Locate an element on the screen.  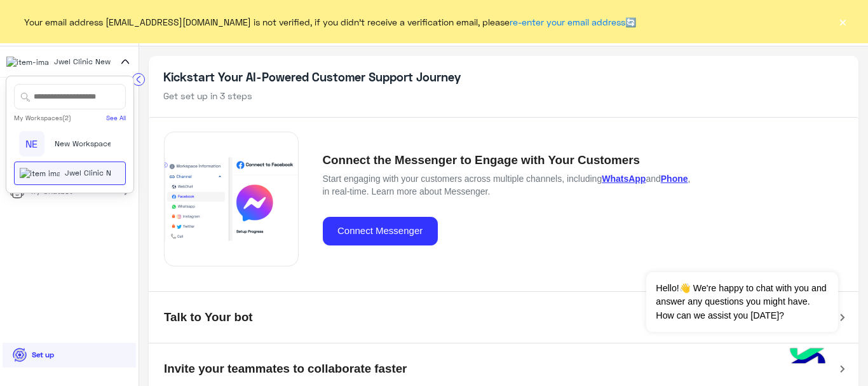
a: Phone is located at coordinates (674, 179).